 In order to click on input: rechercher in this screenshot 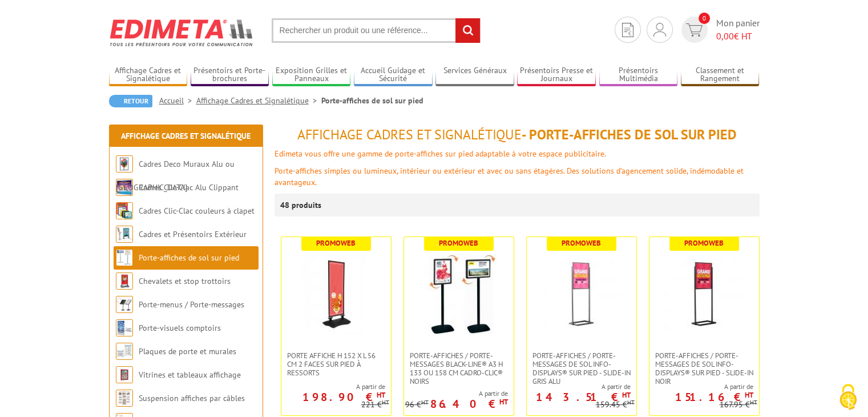, I will do `click(468, 30)`.